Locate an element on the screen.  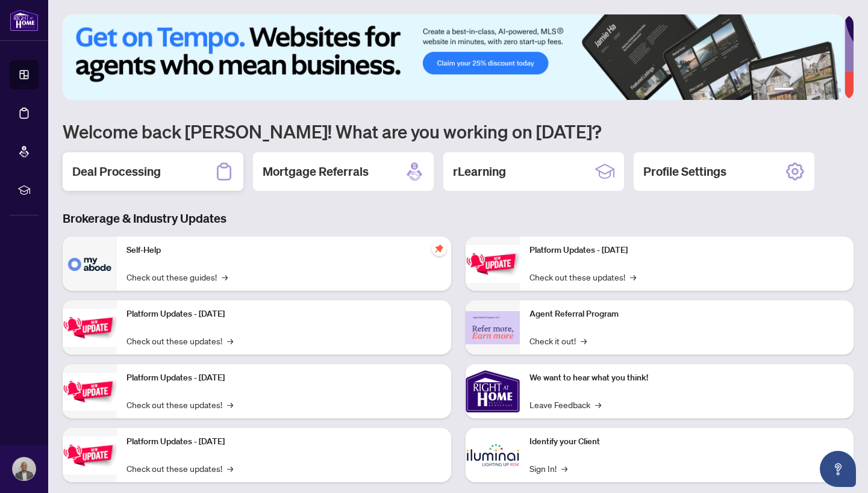
h2: Profile Settings is located at coordinates (685, 172).